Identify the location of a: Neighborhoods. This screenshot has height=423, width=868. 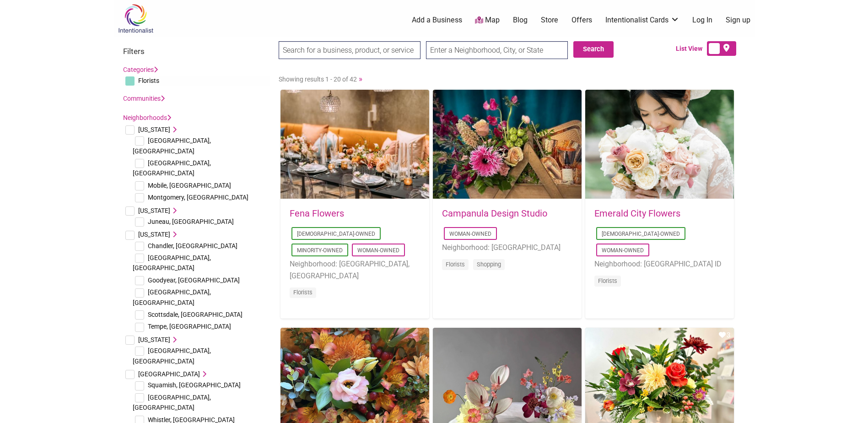
(147, 117).